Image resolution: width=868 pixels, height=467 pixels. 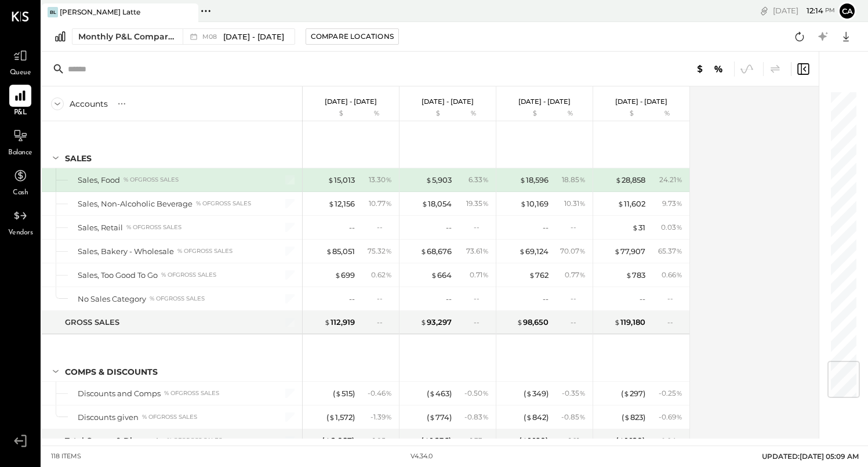 What do you see at coordinates (66, 456) in the screenshot?
I see `div: 118 items` at bounding box center [66, 456].